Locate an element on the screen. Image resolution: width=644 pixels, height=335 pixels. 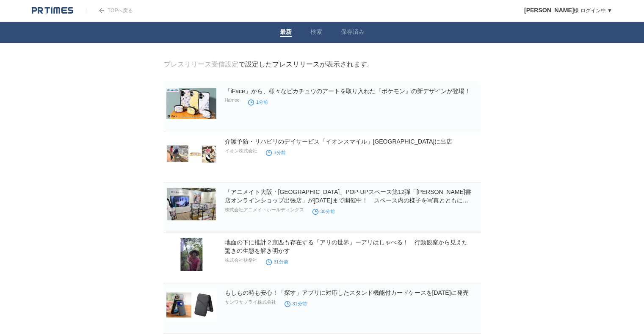
div: で設定したプレスリリースが表示されます。 is located at coordinates (269, 64).